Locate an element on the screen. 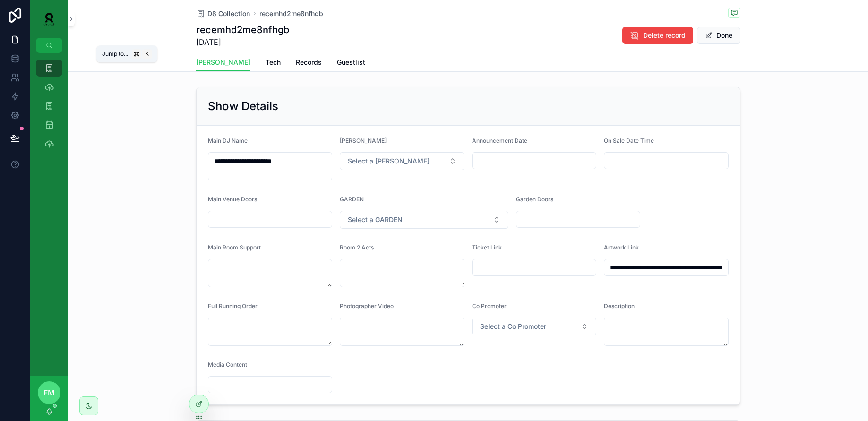  a: D8 Collection is located at coordinates (223, 14).